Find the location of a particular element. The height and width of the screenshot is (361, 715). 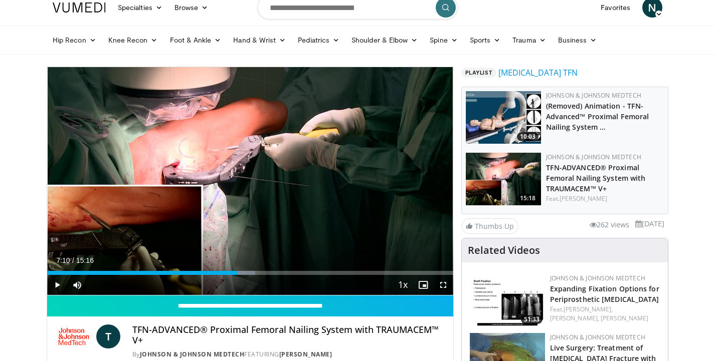

a: Spine is located at coordinates (443, 40).